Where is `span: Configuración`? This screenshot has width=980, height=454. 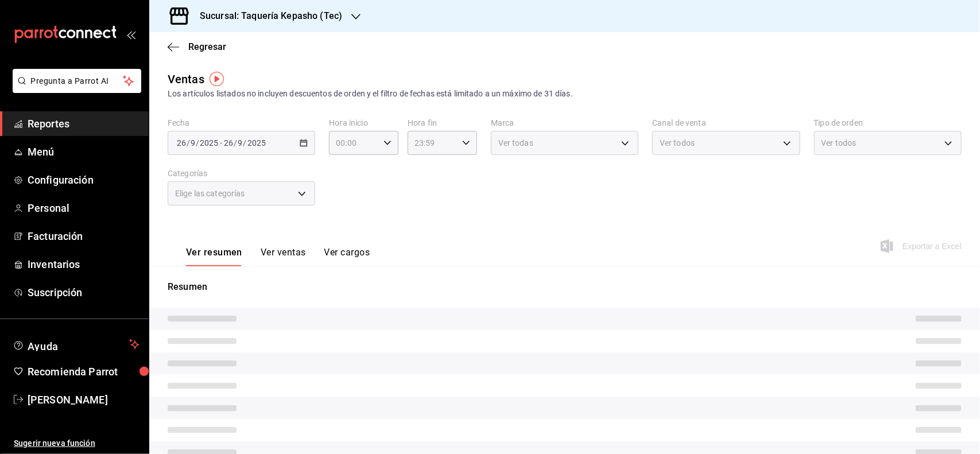 span: Configuración is located at coordinates (83, 180).